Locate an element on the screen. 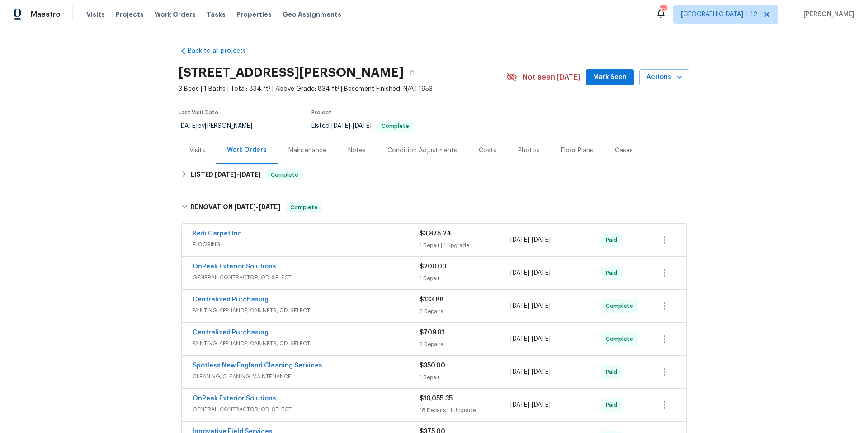 This screenshot has width=868, height=433. span: Last Visit Date is located at coordinates (198, 113).